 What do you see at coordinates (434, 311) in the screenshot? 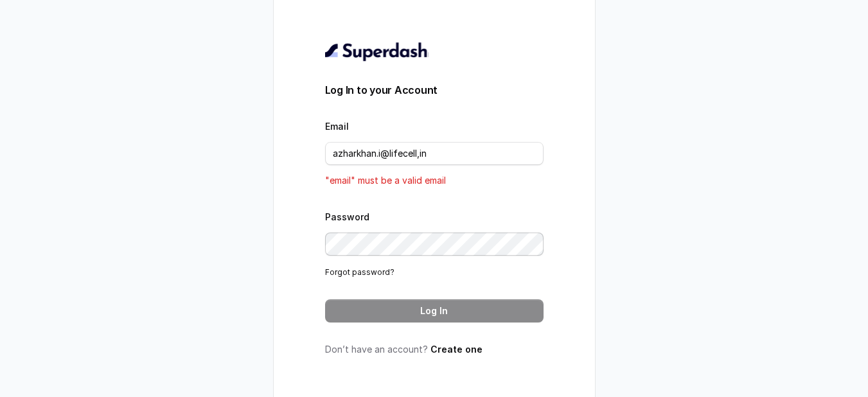
I see `button: Log In` at bounding box center [434, 311].